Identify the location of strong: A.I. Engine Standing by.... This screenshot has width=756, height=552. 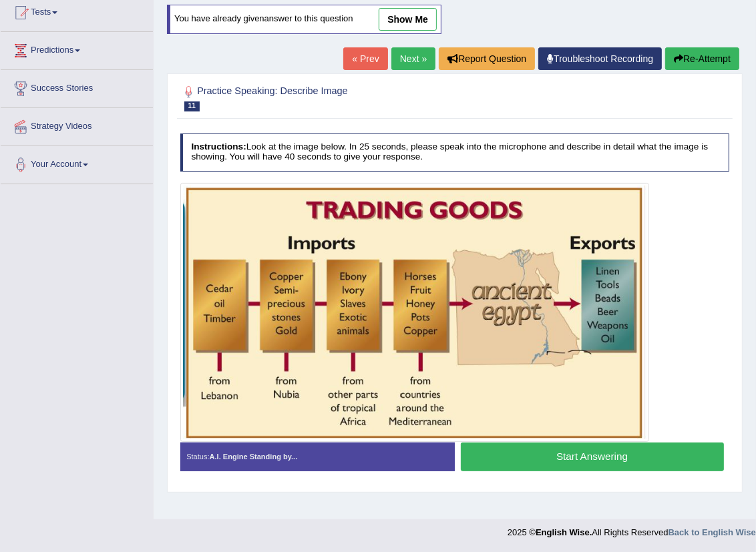
(253, 457).